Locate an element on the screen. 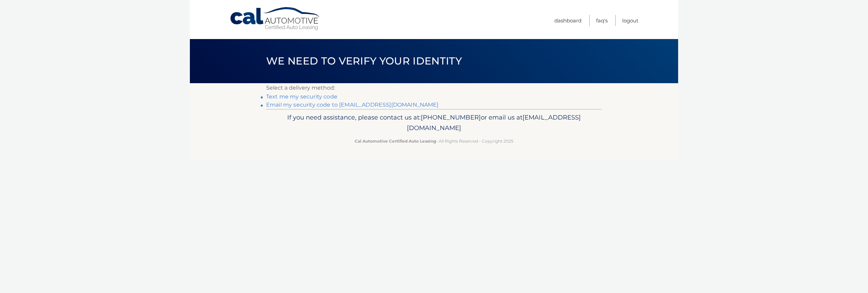 Image resolution: width=868 pixels, height=293 pixels. strong: Cal Automotive Certified Auto Leasing is located at coordinates (395, 141).